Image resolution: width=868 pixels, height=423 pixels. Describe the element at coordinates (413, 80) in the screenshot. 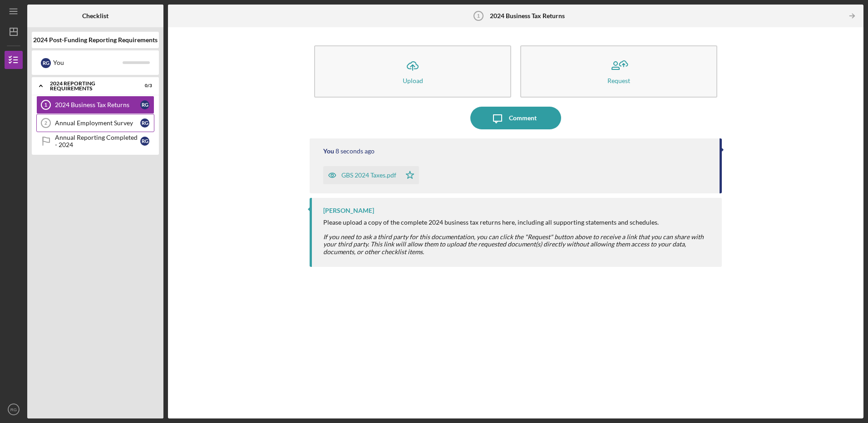

I see `div: Upload` at that location.